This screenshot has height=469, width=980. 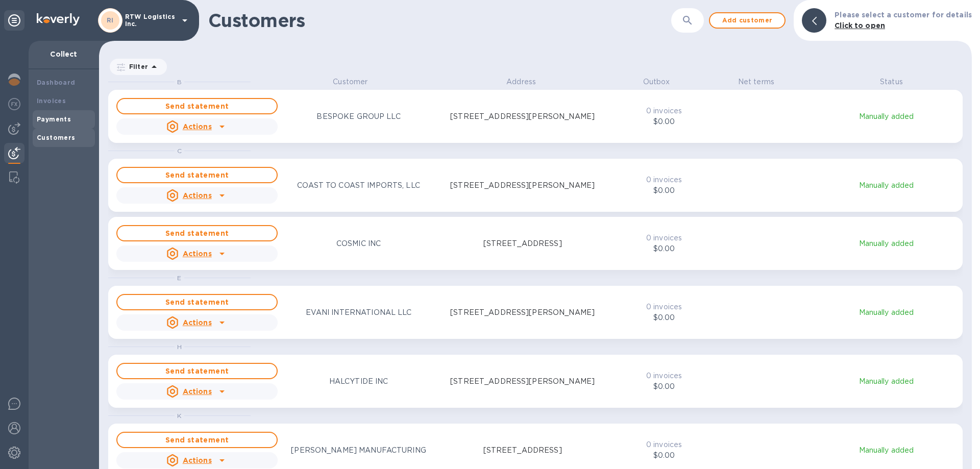 What do you see at coordinates (656, 82) in the screenshot?
I see `p: Outbox` at bounding box center [656, 82].